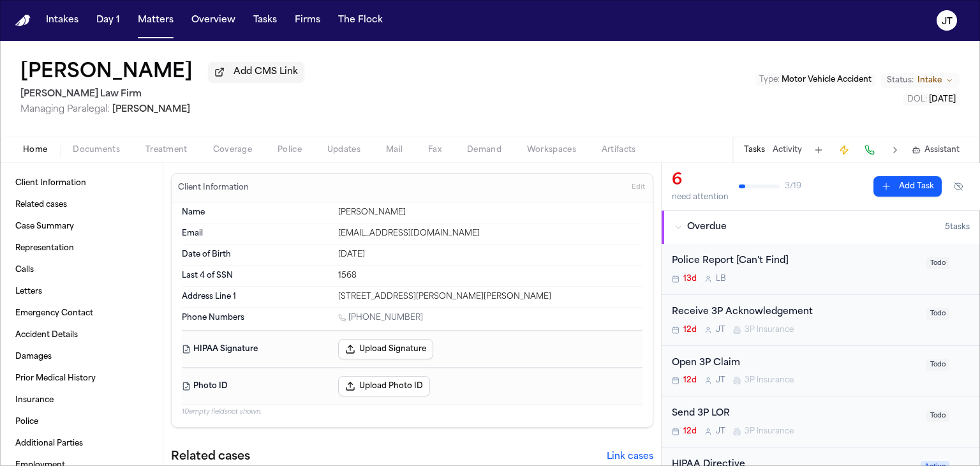 The width and height of the screenshot is (980, 466). What do you see at coordinates (81, 183) in the screenshot?
I see `a: Client Information` at bounding box center [81, 183].